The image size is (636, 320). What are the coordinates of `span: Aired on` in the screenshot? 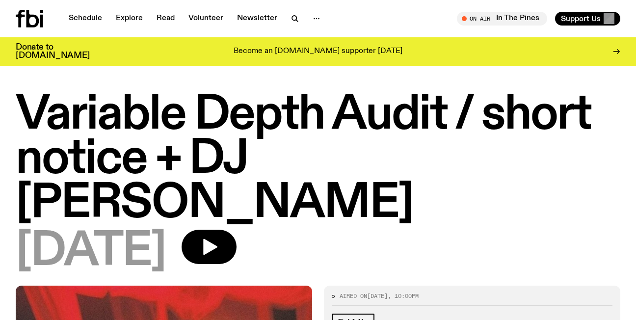 It's located at (353, 296).